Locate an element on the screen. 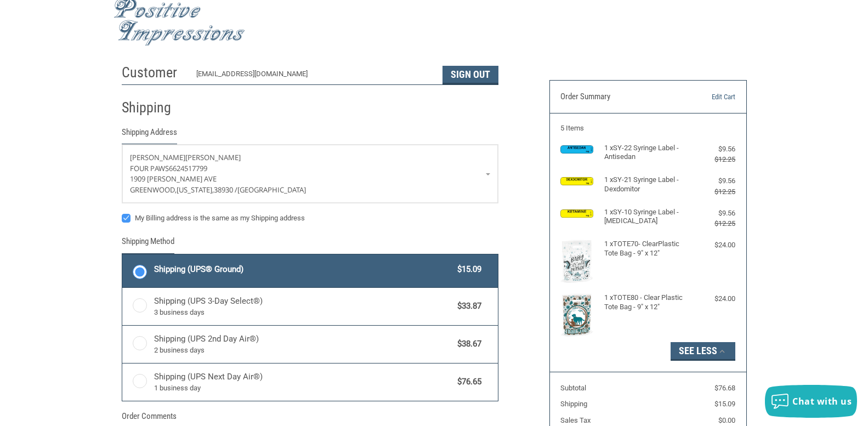 Image resolution: width=868 pixels, height=426 pixels. span: 38930 / is located at coordinates (225, 190).